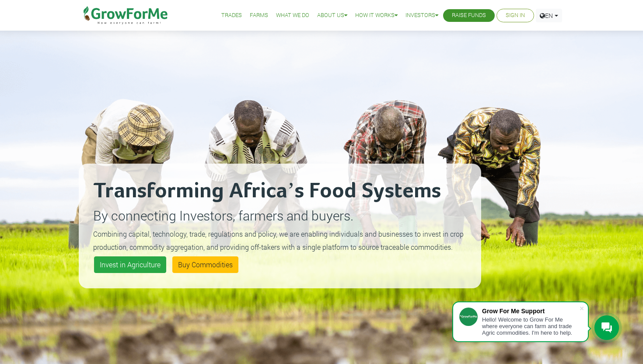 This screenshot has height=364, width=643. Describe the element at coordinates (293, 15) in the screenshot. I see `a: What We Do` at that location.